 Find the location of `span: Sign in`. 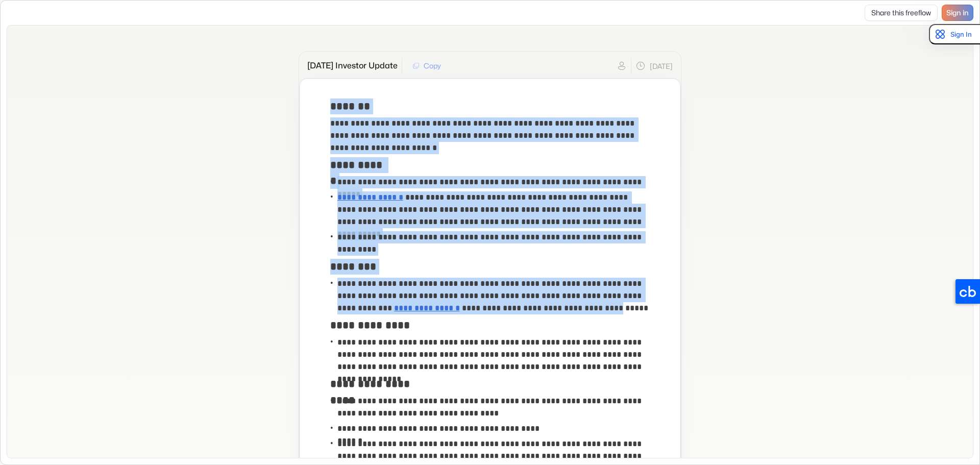

span: Sign in is located at coordinates (958, 13).